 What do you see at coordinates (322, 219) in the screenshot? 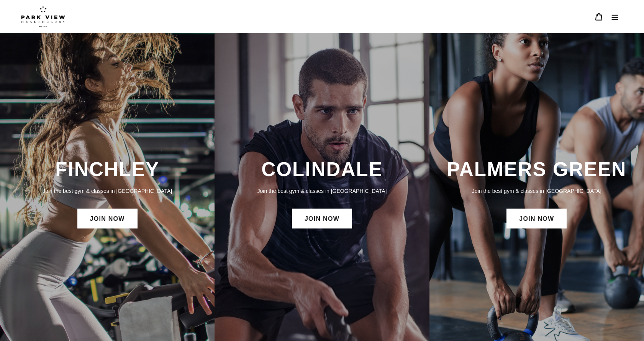
I see `a: JOIN NOW: Colindale Membership` at bounding box center [322, 219].